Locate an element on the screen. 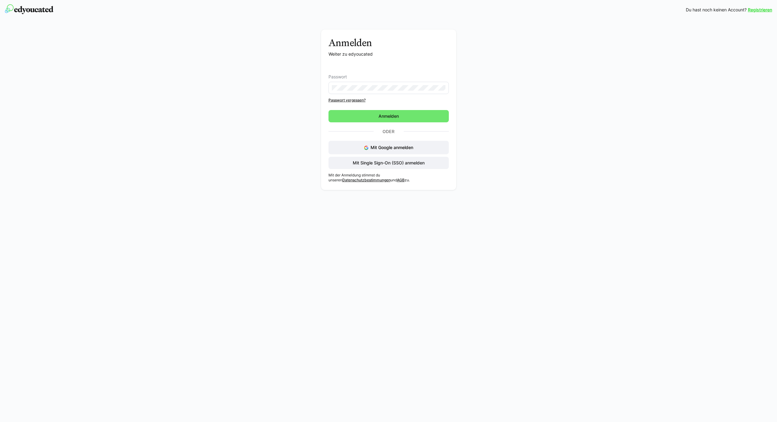  span: Mit Single Sign-On (SSO) anmelden is located at coordinates (389, 163).